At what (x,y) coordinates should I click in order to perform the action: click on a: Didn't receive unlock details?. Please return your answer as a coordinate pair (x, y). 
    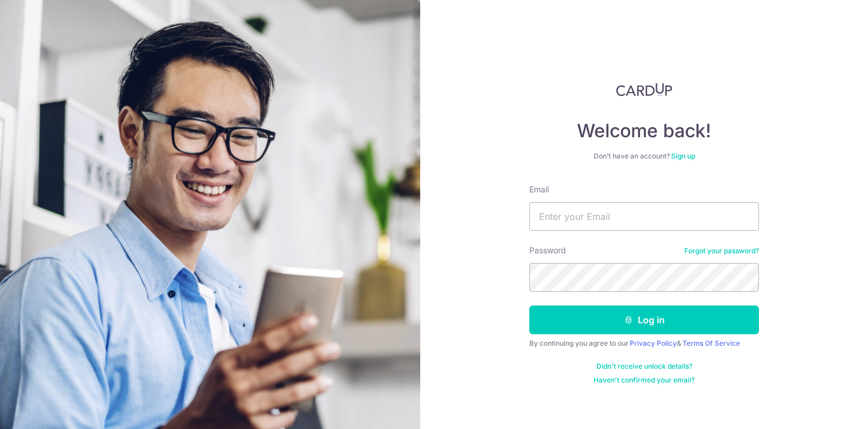
    Looking at the image, I should click on (644, 366).